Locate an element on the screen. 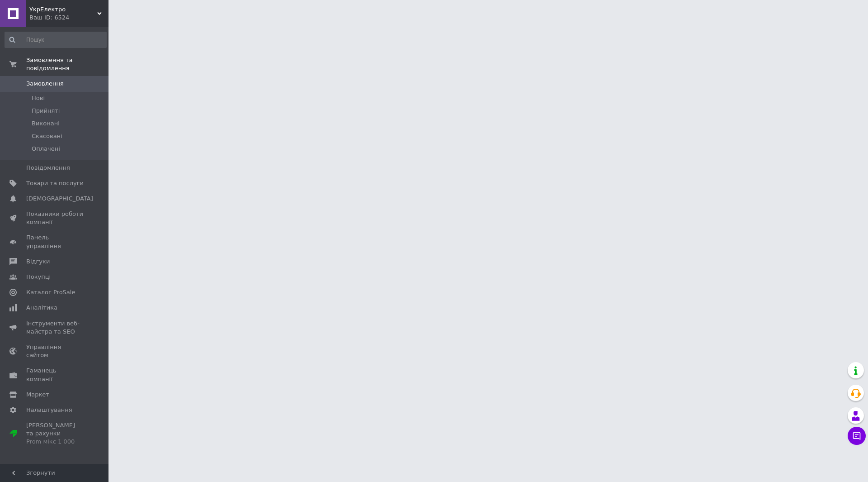 The height and width of the screenshot is (482, 868). span: Повідомлення is located at coordinates (48, 168).